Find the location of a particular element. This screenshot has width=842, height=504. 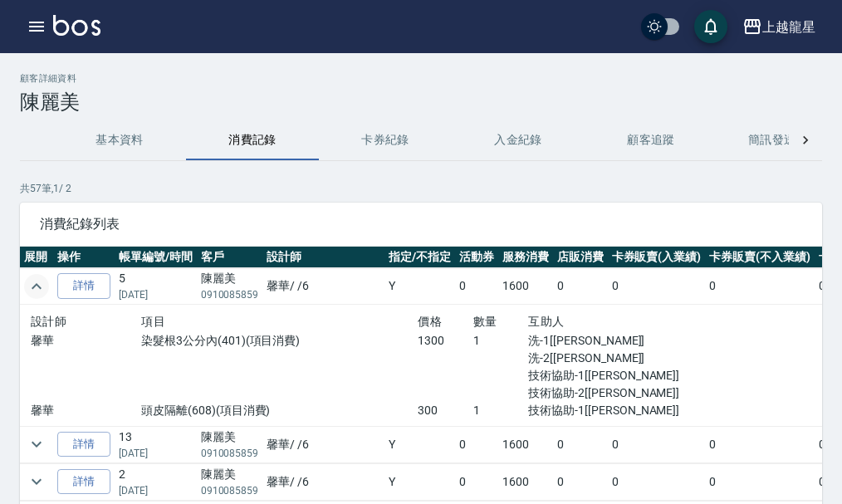

th: 帳單編號/時間 is located at coordinates (155, 258).